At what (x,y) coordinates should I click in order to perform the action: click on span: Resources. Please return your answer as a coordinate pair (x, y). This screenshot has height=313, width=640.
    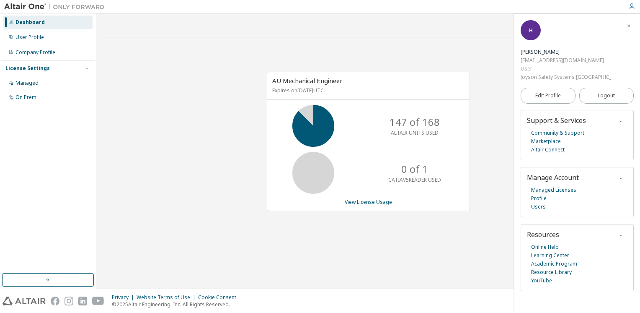
    Looking at the image, I should click on (543, 234).